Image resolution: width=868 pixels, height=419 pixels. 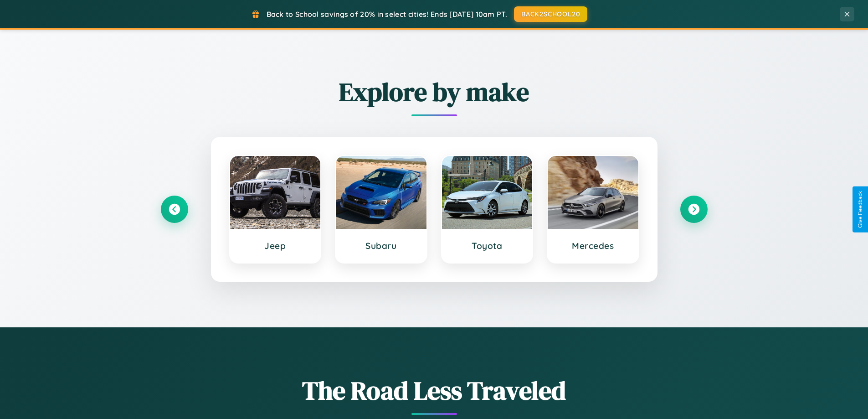 What do you see at coordinates (860, 210) in the screenshot?
I see `div: Give Feedback` at bounding box center [860, 210].